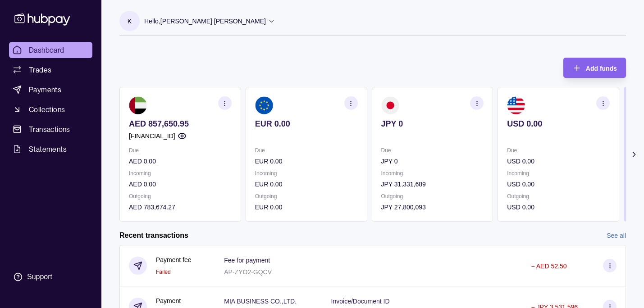 Image resolution: width=644 pixels, height=308 pixels. What do you see at coordinates (174, 260) in the screenshot?
I see `p: Payment fee` at bounding box center [174, 260].